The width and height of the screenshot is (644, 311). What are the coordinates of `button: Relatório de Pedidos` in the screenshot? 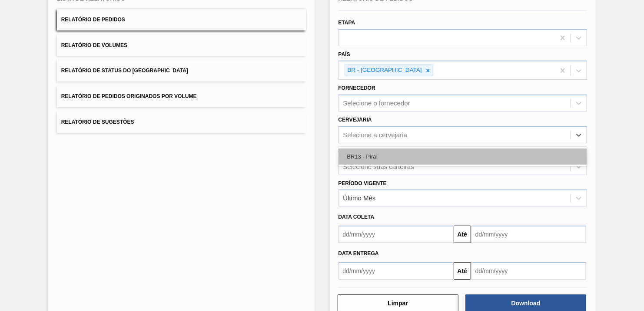 It's located at (182, 20).